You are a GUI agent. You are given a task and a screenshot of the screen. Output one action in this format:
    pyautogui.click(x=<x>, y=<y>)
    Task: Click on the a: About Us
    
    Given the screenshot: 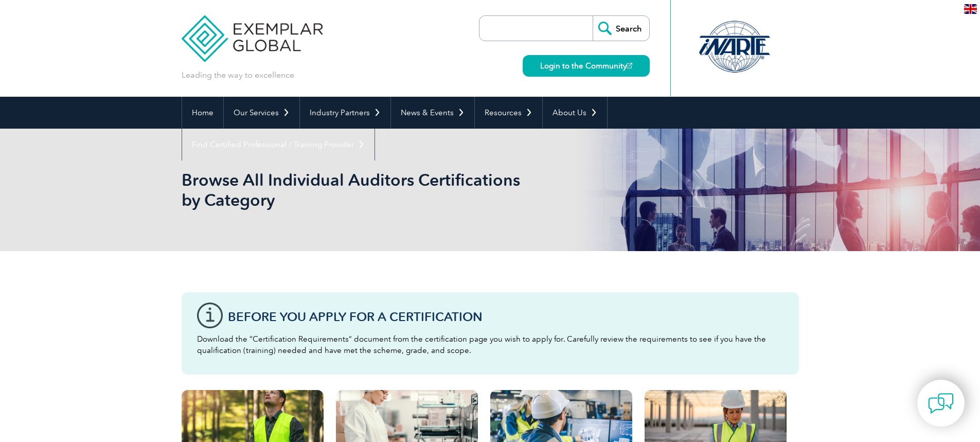 What is the action you would take?
    pyautogui.click(x=574, y=113)
    